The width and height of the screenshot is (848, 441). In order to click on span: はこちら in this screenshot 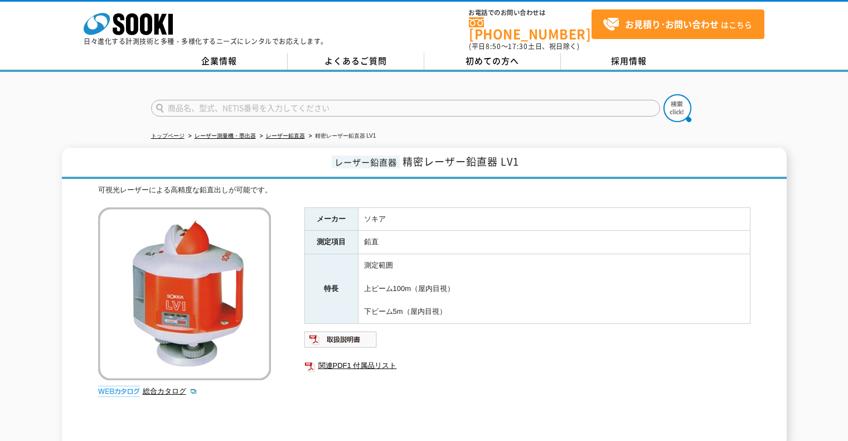, I will do `click(677, 25)`.